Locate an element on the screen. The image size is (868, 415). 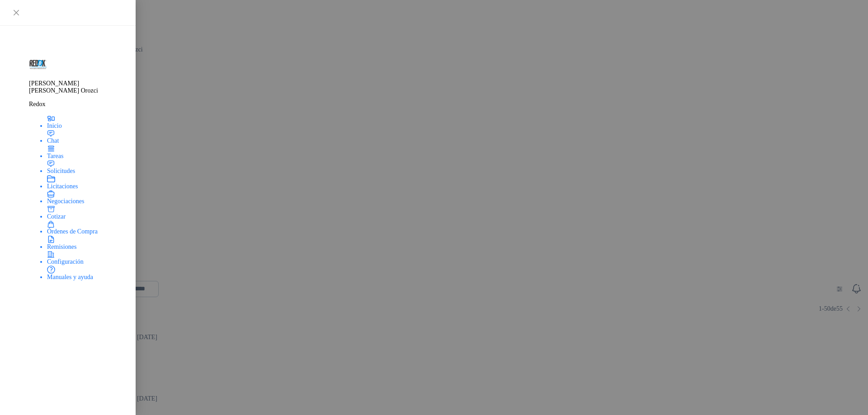
span: Inicio is located at coordinates (54, 125).